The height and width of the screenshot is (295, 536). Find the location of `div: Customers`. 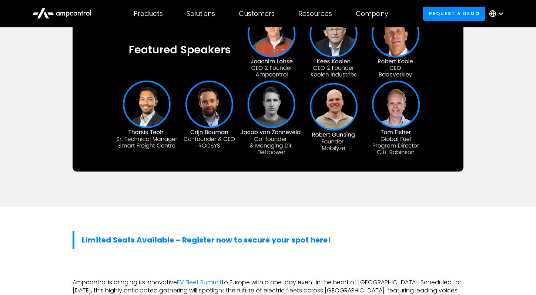

div: Customers is located at coordinates (256, 14).